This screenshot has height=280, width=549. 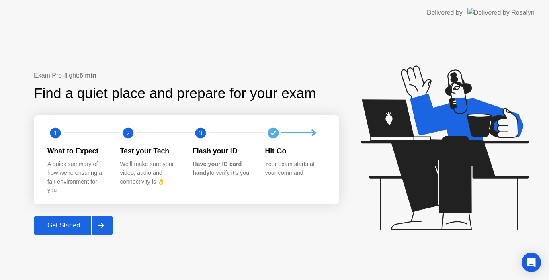 What do you see at coordinates (150, 151) in the screenshot?
I see `div: Test your Tech` at bounding box center [150, 151].